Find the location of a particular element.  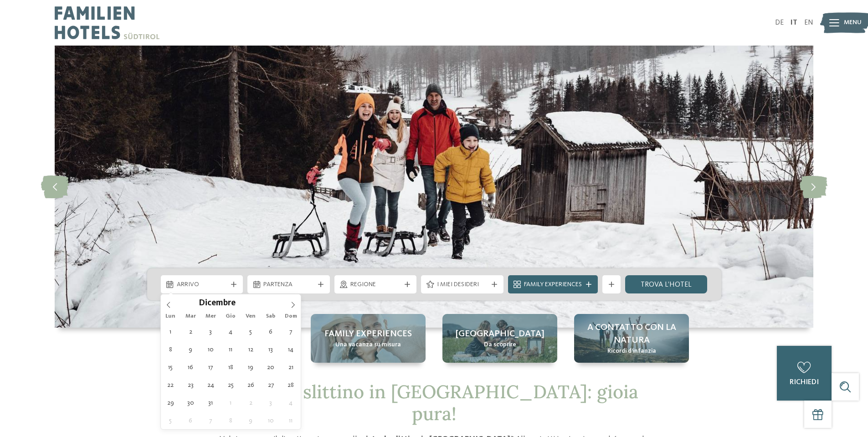

span: Dicembre 3, 2025 is located at coordinates (211, 331).